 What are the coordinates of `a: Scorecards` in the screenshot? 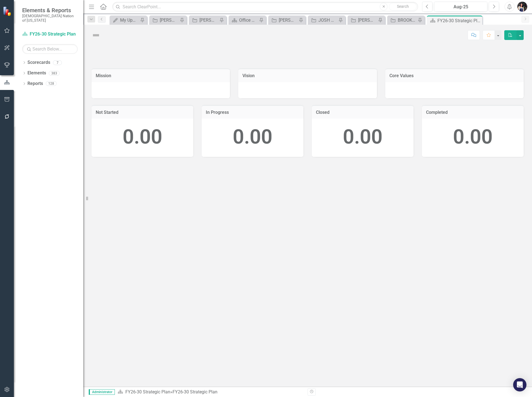 It's located at (39, 63).